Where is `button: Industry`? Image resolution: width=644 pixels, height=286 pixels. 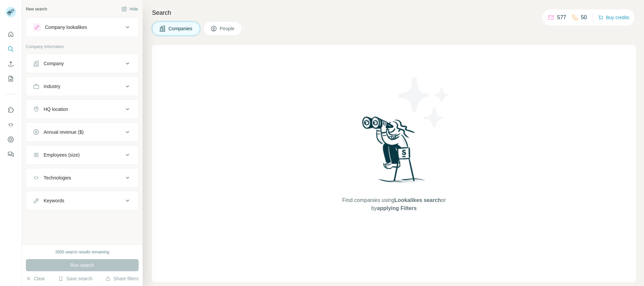
button: Industry is located at coordinates (83, 86).